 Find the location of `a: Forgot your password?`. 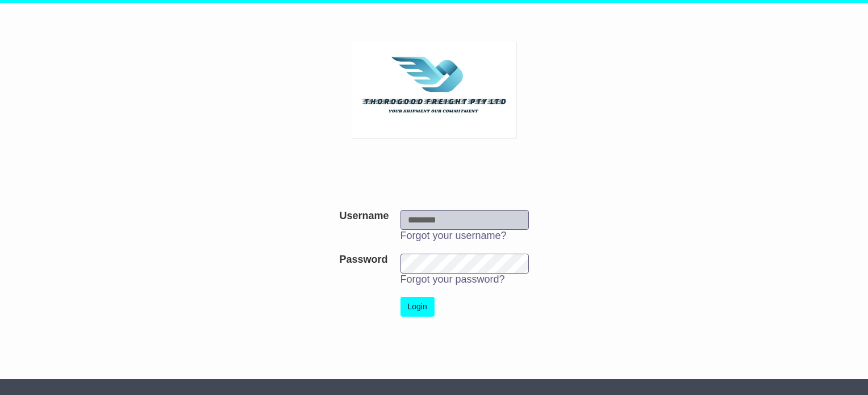

a: Forgot your password? is located at coordinates (453, 279).